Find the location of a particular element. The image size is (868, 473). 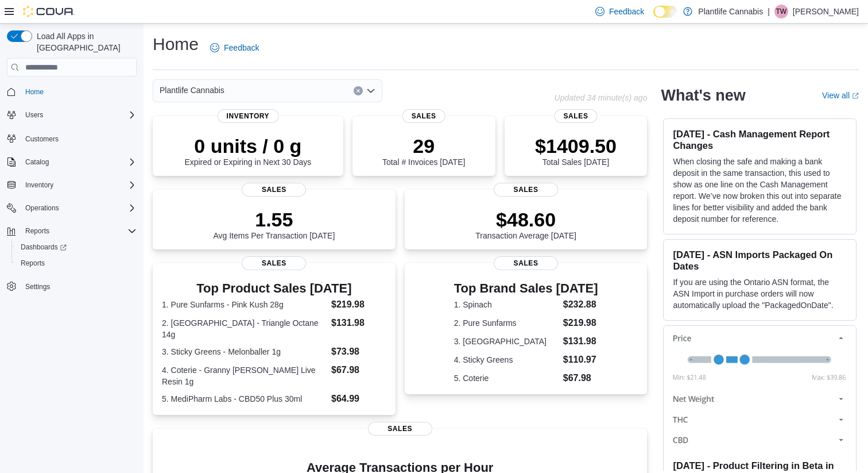

a: Feedback is located at coordinates (234, 48).